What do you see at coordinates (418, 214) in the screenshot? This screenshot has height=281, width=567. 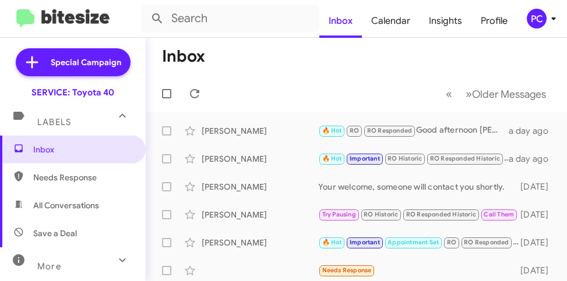 I see `div: No problem, I will contact you then.` at bounding box center [418, 214].